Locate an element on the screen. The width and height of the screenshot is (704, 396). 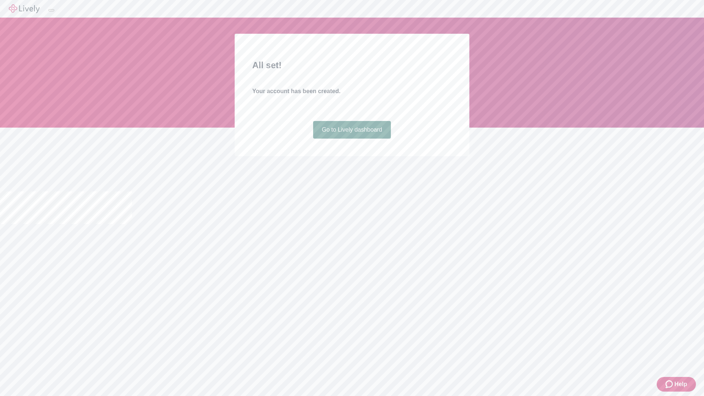
button: Zendesk support iconHelp is located at coordinates (676, 384).